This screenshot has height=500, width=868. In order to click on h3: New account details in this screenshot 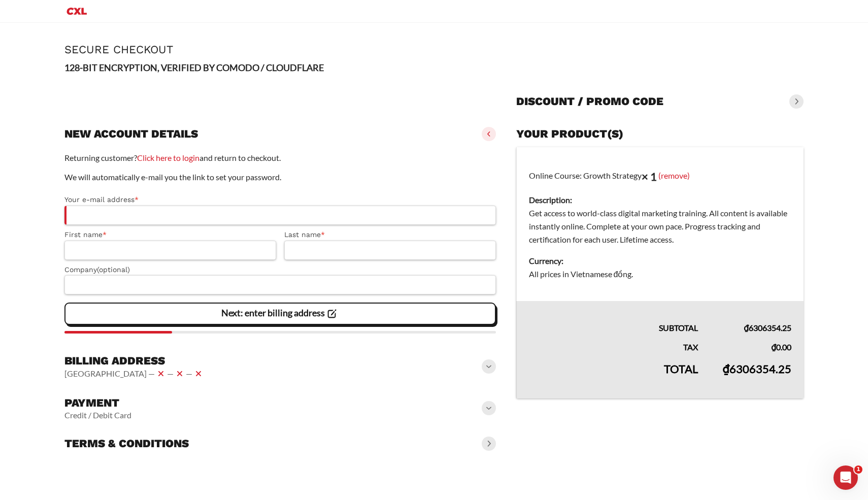, I will do `click(131, 134)`.